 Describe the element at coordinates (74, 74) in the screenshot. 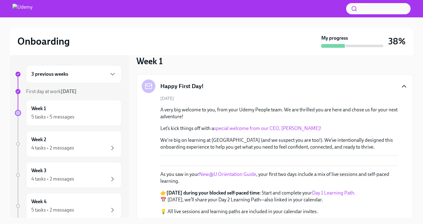

I see `div: 3 previous weeks` at that location.